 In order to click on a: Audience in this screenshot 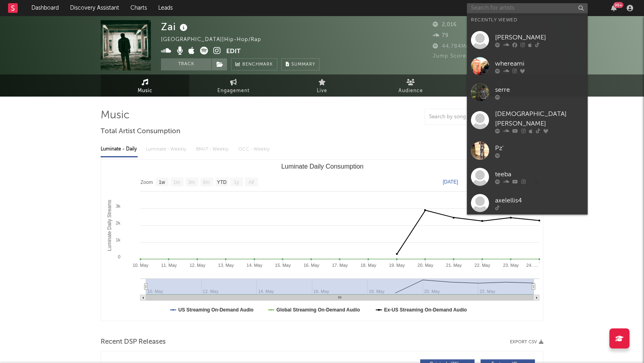, I will do `click(410, 85)`.